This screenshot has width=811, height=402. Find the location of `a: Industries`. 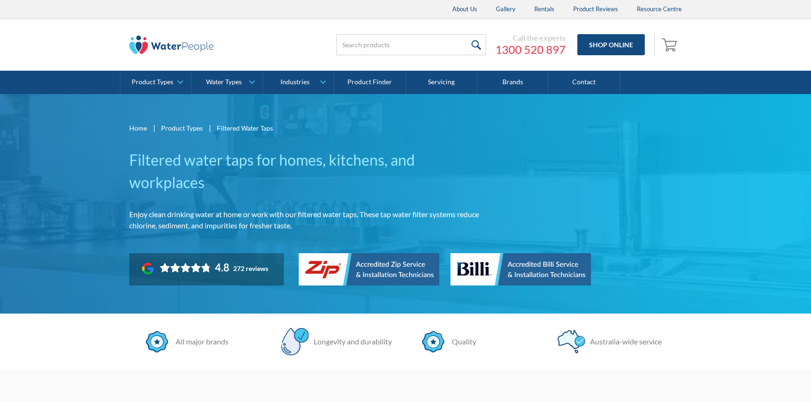

a: Industries is located at coordinates (298, 82).